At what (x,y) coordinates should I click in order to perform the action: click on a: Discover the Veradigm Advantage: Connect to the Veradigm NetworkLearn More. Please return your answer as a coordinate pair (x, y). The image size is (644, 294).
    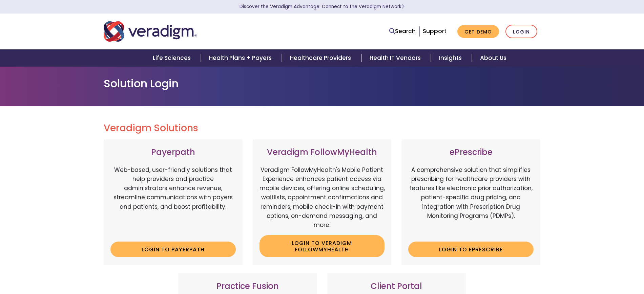
    Looking at the image, I should click on (322, 6).